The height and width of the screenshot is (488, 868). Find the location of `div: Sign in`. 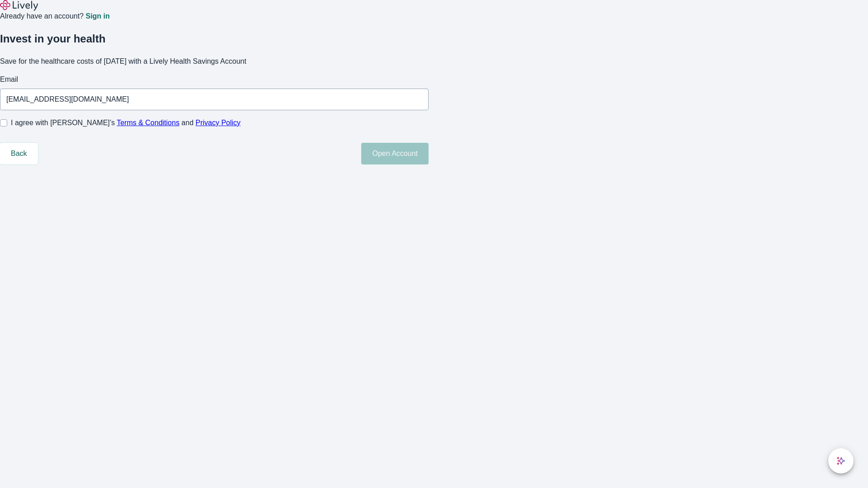

div: Sign in is located at coordinates (97, 16).